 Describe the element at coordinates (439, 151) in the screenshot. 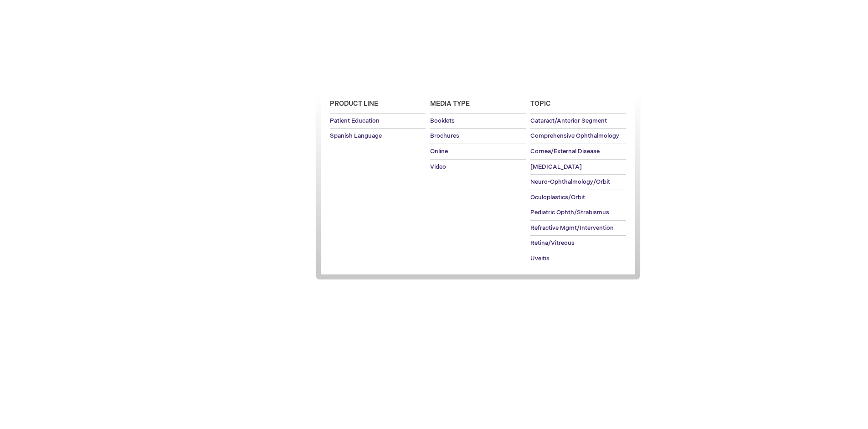

I see `span: Online` at that location.